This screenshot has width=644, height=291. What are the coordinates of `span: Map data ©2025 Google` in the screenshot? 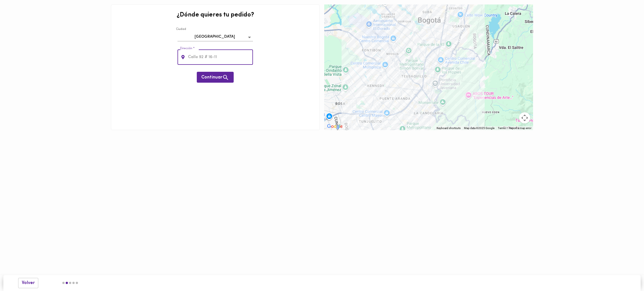 It's located at (479, 128).